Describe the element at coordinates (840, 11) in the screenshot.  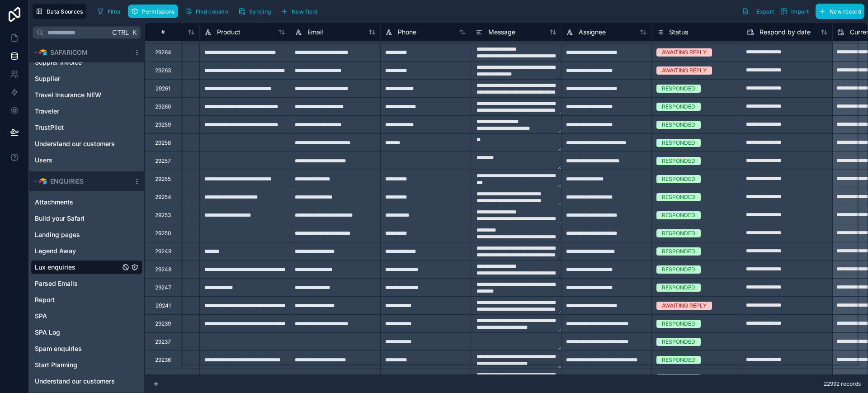
I see `button: New record` at that location.